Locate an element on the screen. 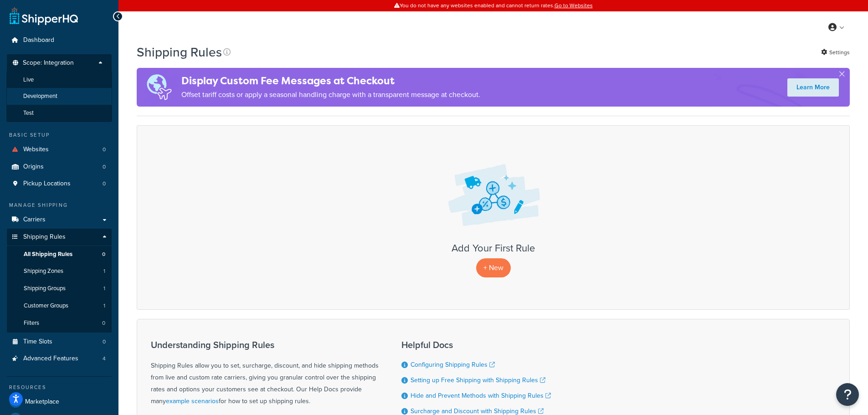 This screenshot has height=415, width=868. li: Marketplace is located at coordinates (59, 402).